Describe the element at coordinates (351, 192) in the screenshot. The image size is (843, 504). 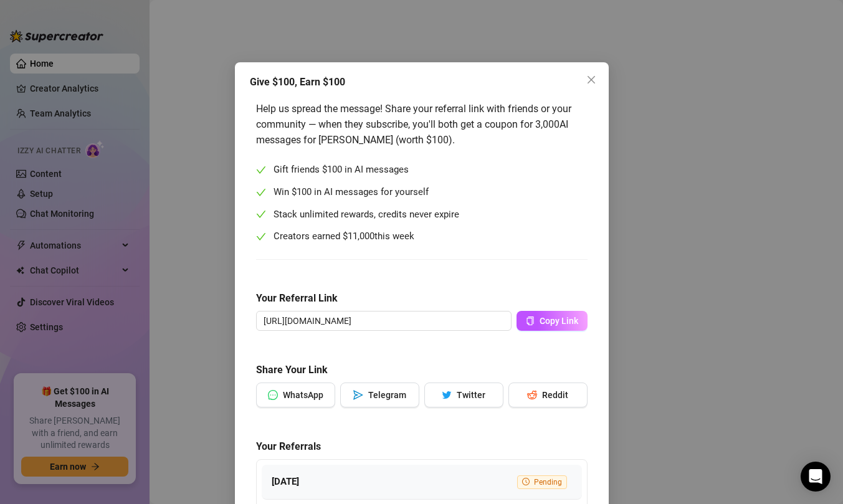
I see `span: Win $100 in AI messages for yourself` at that location.